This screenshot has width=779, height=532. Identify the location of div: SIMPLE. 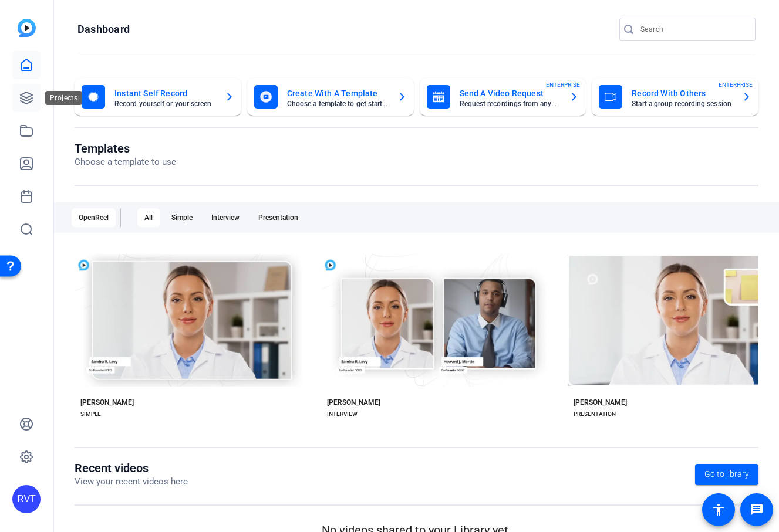
(90, 414).